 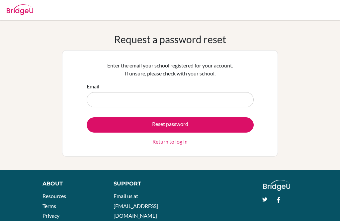 I want to click on div: About, so click(x=71, y=184).